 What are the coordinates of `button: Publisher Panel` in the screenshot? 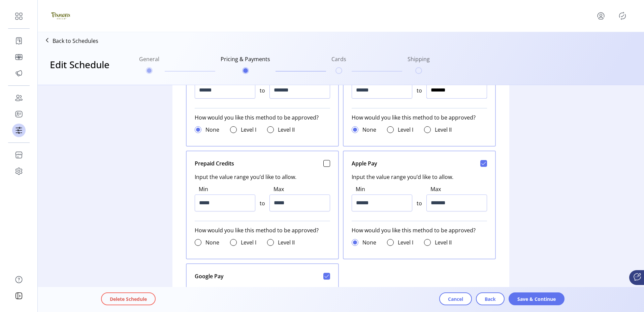 It's located at (623, 16).